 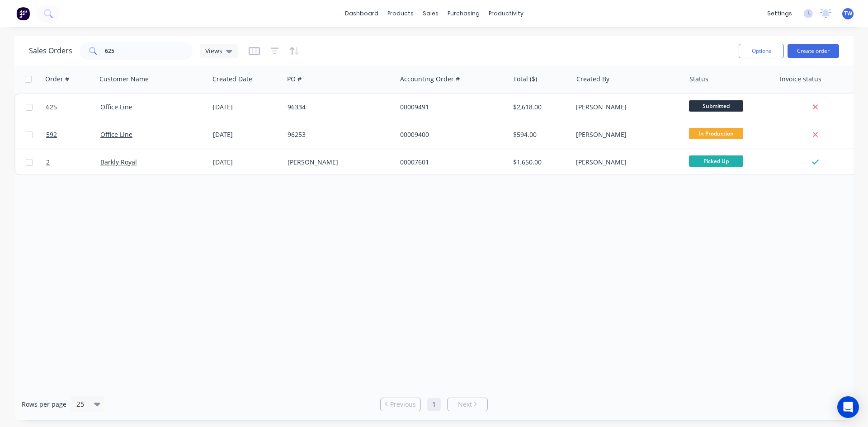 I want to click on span: 592, so click(x=52, y=135).